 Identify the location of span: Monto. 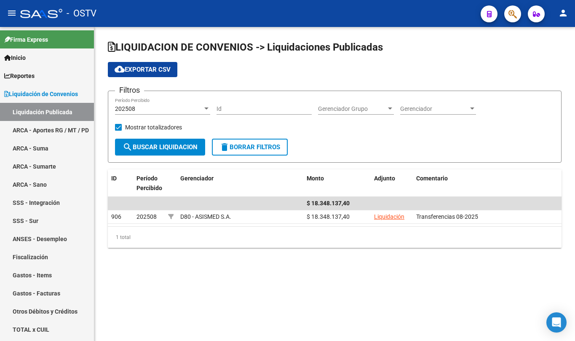
(315, 178).